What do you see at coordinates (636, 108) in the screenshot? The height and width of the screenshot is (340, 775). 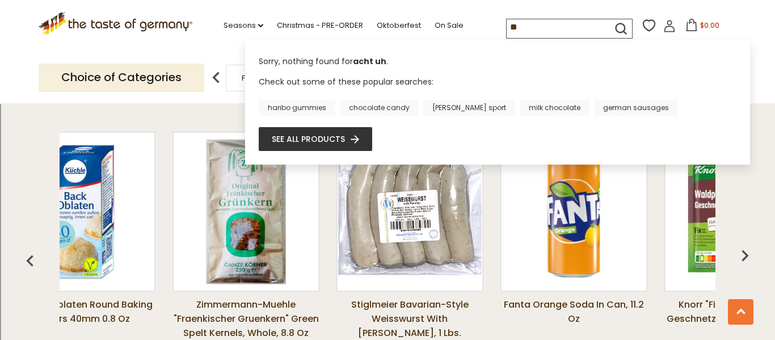 I see `a: german sausages` at bounding box center [636, 108].